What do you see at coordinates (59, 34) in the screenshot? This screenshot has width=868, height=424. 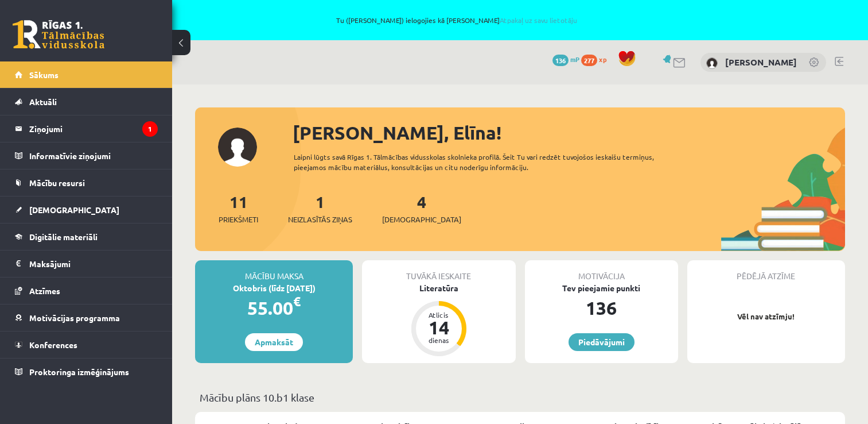 I see `a: Rīgas 1. Tālmācības vidusskola` at bounding box center [59, 34].